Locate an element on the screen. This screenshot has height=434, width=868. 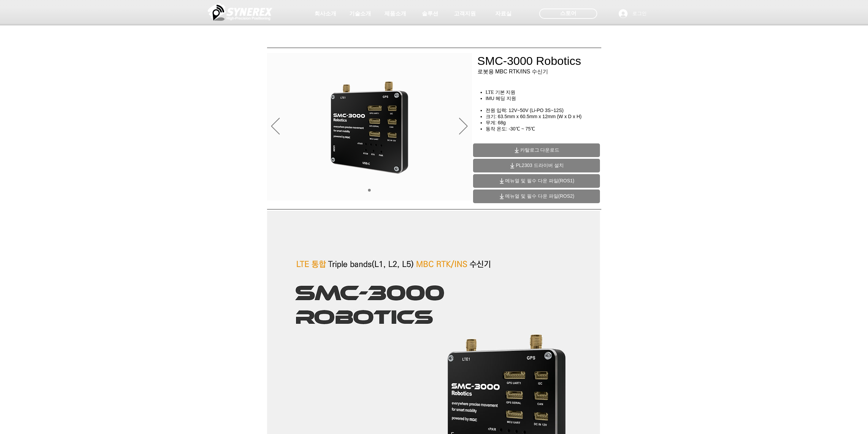
span: 크기: 63.5mm x 60.5mm x 12mm (W x D x H) is located at coordinates (534, 116).